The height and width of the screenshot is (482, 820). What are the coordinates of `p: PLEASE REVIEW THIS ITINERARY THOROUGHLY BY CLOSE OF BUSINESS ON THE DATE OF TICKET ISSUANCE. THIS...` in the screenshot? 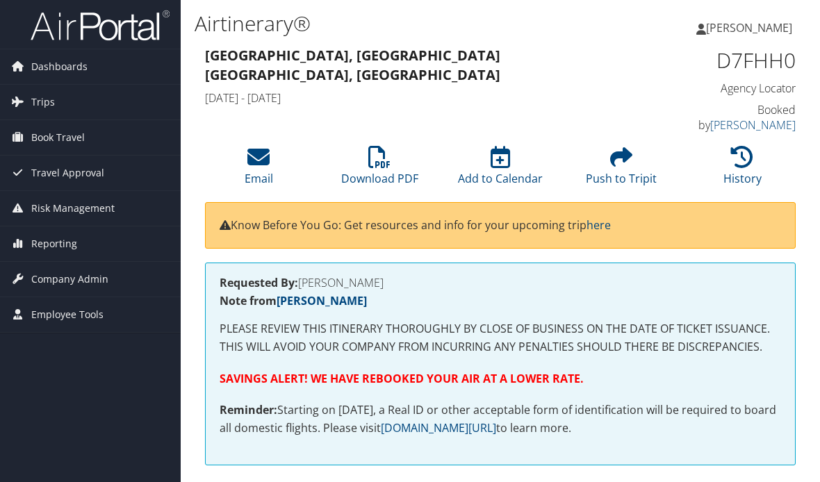 It's located at (500, 338).